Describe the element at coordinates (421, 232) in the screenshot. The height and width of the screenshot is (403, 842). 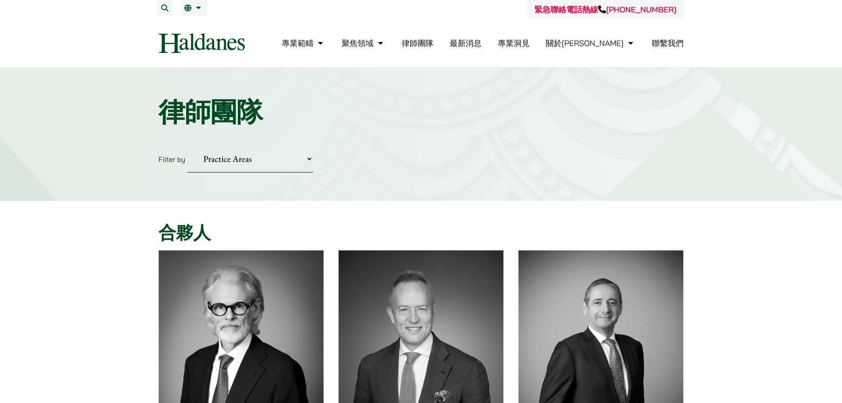
I see `h2: 合夥人` at that location.